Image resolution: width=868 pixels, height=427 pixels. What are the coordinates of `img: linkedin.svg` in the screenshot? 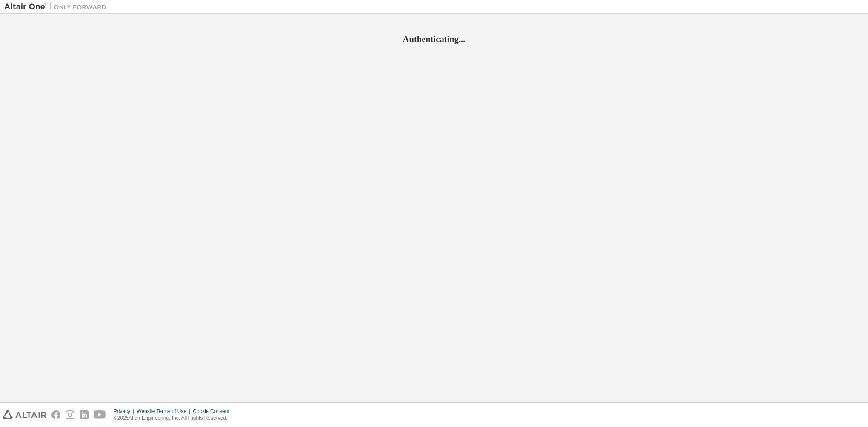 It's located at (84, 414).